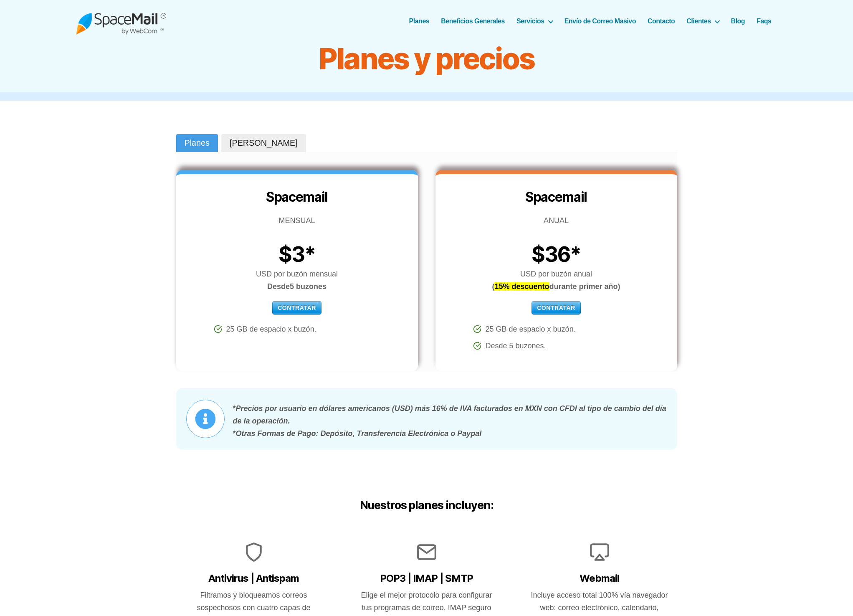  Describe the element at coordinates (279, 287) in the screenshot. I see `strong: Desde` at that location.